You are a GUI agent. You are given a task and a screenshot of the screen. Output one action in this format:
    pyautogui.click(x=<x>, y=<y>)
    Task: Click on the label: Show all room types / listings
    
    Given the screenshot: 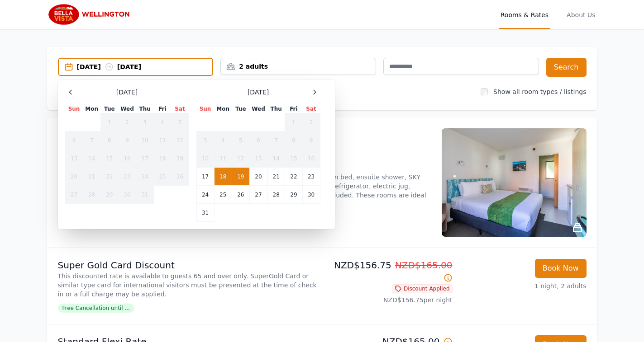 What is the action you would take?
    pyautogui.click(x=540, y=92)
    